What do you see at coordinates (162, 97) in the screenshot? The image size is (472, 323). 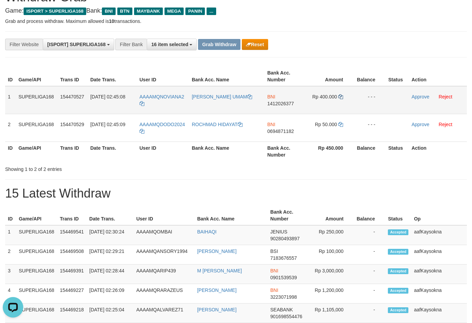 I see `span: AAAAMQNOVIANA2` at bounding box center [162, 97].